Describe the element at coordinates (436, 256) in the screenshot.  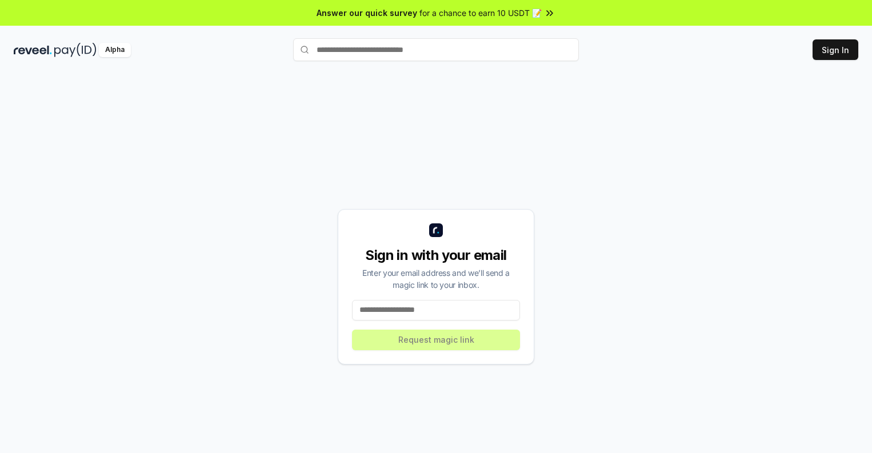
I see `div: Sign in with your email` at that location.